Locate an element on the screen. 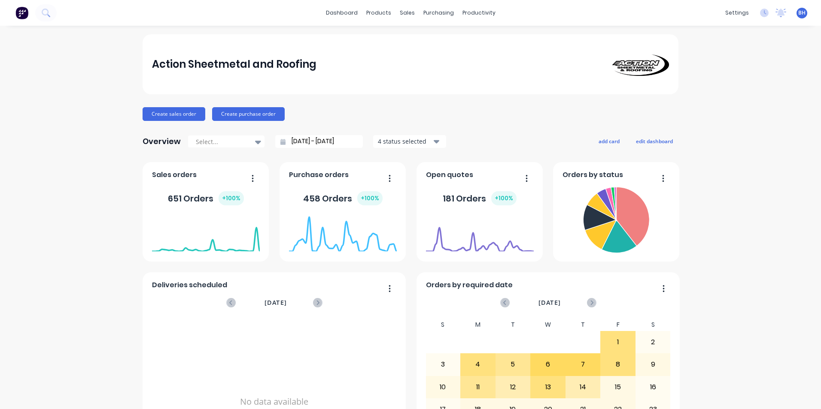 This screenshot has height=409, width=821. div: 9 is located at coordinates (653, 365).